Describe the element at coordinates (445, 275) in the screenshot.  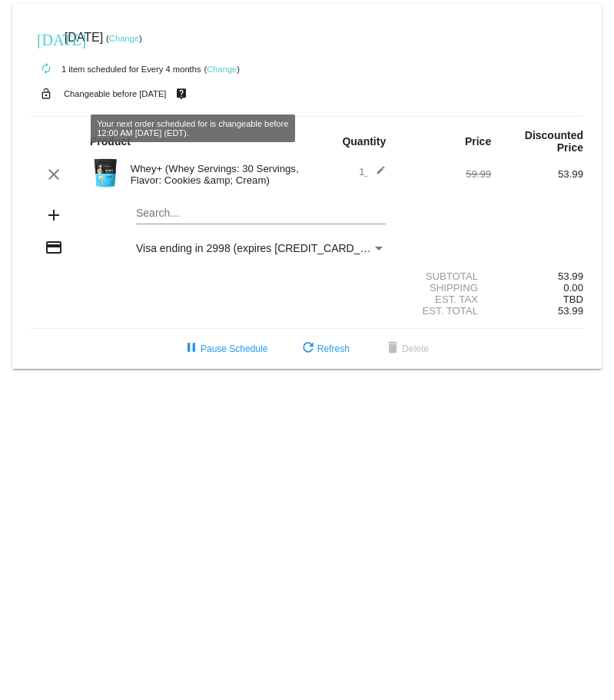
I see `div: Subtotal` at that location.